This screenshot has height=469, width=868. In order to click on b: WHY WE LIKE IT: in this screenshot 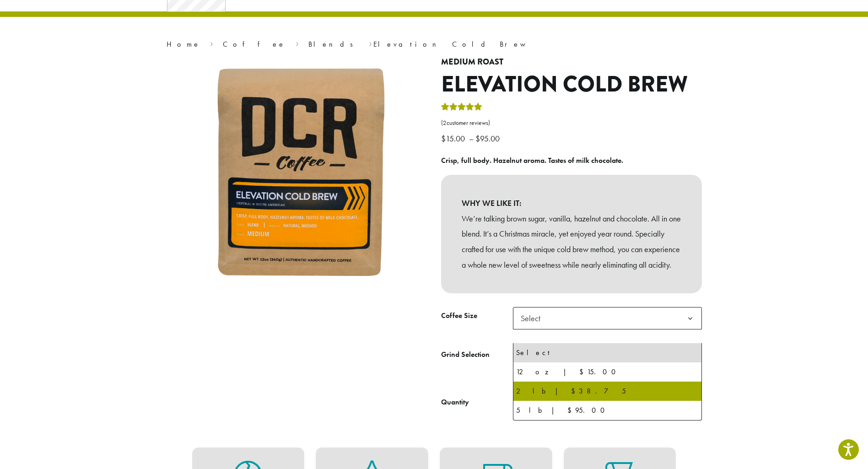, I will do `click(572, 203)`.